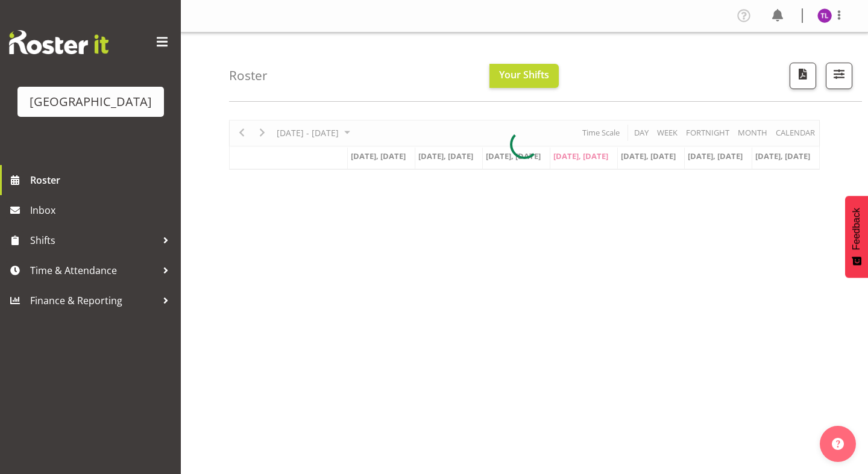 This screenshot has width=868, height=474. I want to click on img: Rosterit website logo, so click(59, 42).